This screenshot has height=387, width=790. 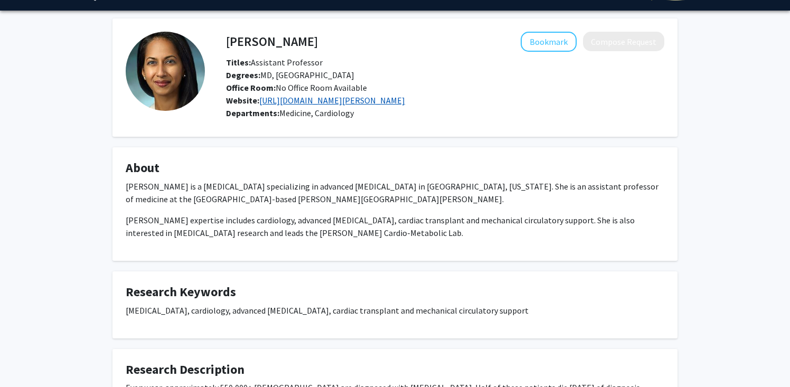 What do you see at coordinates (238, 62) in the screenshot?
I see `b: Titles:` at bounding box center [238, 62].